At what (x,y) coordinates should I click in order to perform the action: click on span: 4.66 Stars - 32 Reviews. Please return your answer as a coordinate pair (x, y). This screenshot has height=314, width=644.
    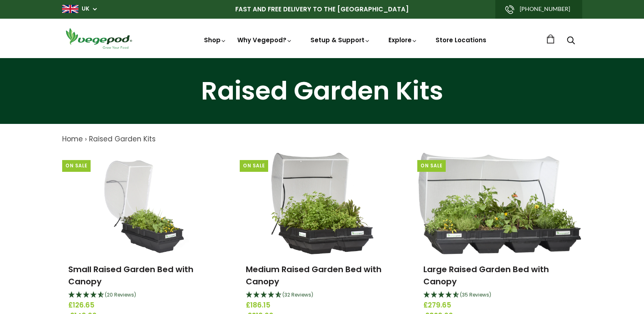
    Looking at the image, I should click on (298, 295).